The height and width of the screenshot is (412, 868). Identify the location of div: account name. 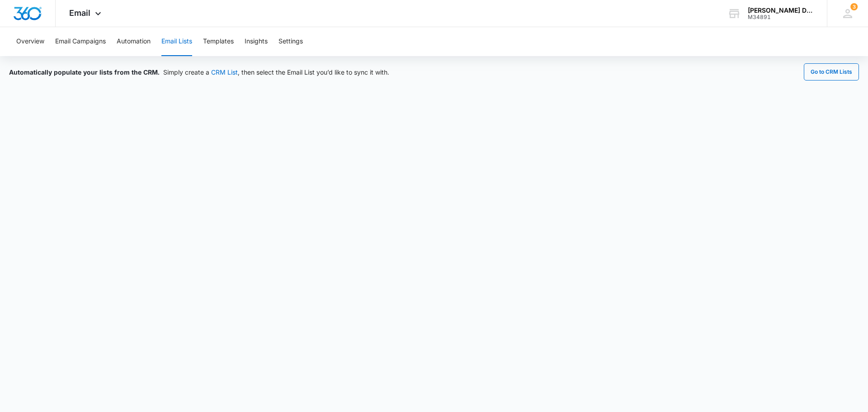
(780, 10).